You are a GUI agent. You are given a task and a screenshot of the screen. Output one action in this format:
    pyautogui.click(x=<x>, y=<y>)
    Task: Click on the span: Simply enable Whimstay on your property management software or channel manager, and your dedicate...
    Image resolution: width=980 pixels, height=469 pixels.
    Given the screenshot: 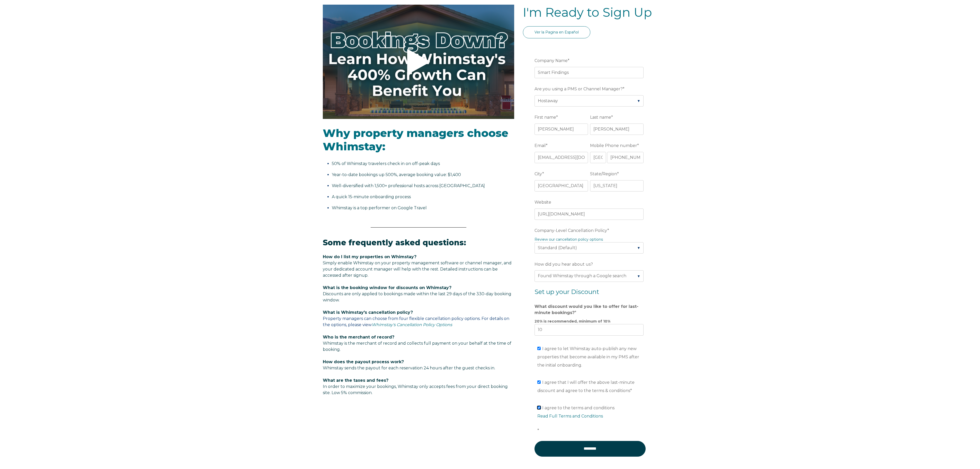 What is the action you would take?
    pyautogui.click(x=417, y=269)
    